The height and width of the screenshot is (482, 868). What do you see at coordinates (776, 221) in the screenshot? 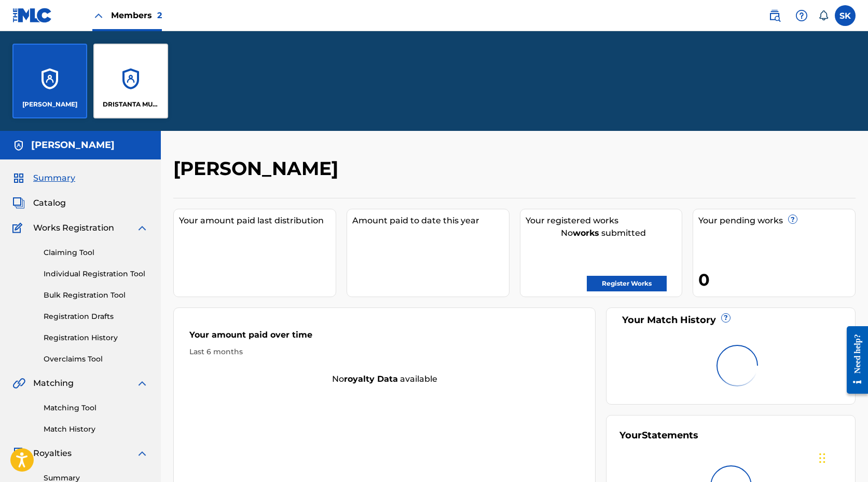
I see `div: Your pending works` at bounding box center [776, 221].